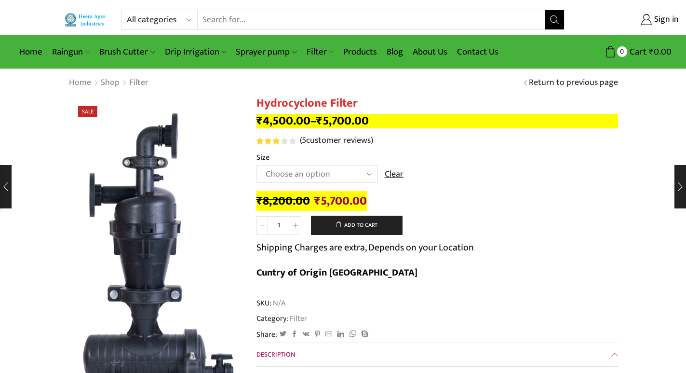 Image resolution: width=686 pixels, height=373 pixels. Describe the element at coordinates (266, 52) in the screenshot. I see `a: Sprayer pump` at that location.